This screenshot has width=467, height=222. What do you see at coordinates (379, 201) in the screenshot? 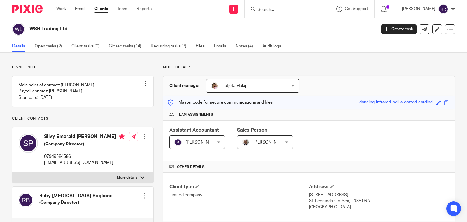
I see `p: St. Leonards-On-Sea, TN38 0RA` at bounding box center [379, 201].